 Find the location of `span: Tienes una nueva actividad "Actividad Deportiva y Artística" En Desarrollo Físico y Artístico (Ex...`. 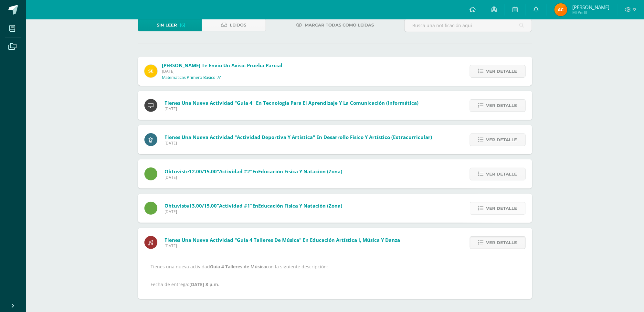

span: Tienes una nueva actividad "Actividad Deportiva y Artística" En Desarrollo Físico y Artístico (Ex... is located at coordinates (298, 137).